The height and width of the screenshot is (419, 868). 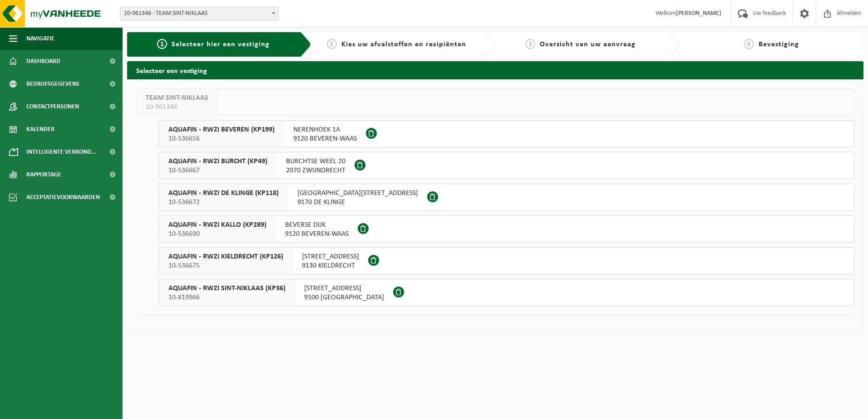 What do you see at coordinates (317, 225) in the screenshot?
I see `span: BEVERSE DIJK` at bounding box center [317, 225].